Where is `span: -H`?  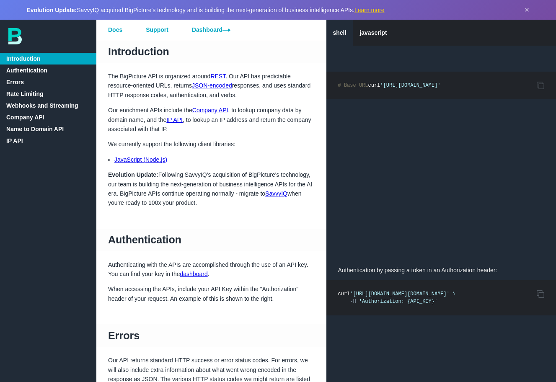 span: -H is located at coordinates (353, 302).